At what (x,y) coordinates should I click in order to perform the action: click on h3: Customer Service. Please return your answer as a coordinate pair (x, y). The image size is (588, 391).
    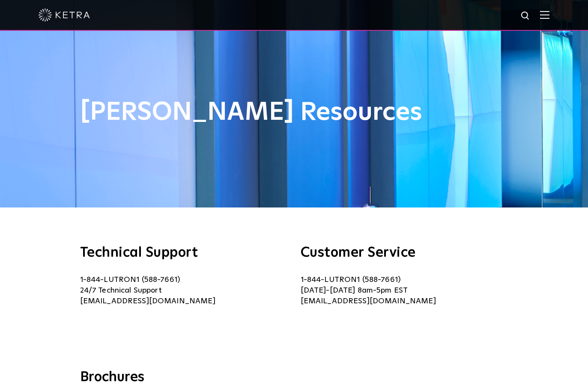
    Looking at the image, I should click on (404, 253).